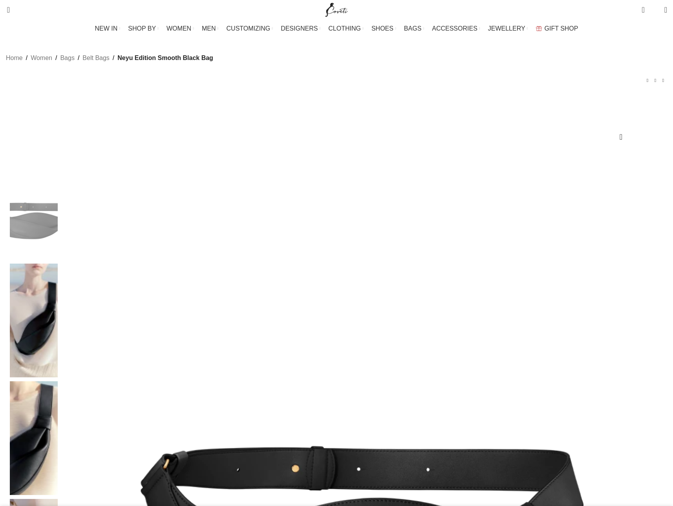 The width and height of the screenshot is (673, 506). Describe the element at coordinates (382, 28) in the screenshot. I see `span: SHOES` at that location.